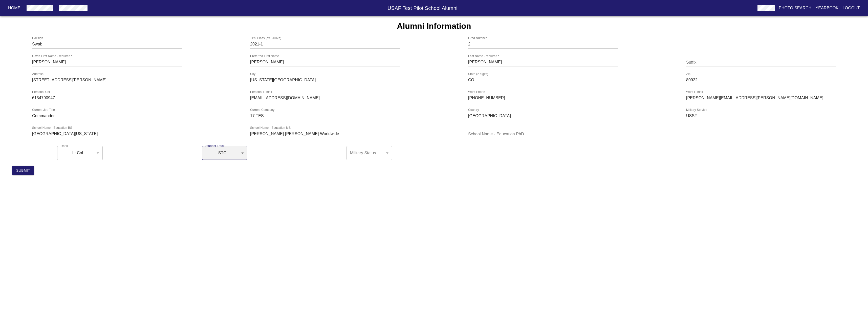  What do you see at coordinates (263, 110) in the screenshot?
I see `label: Current Company` at bounding box center [263, 110].